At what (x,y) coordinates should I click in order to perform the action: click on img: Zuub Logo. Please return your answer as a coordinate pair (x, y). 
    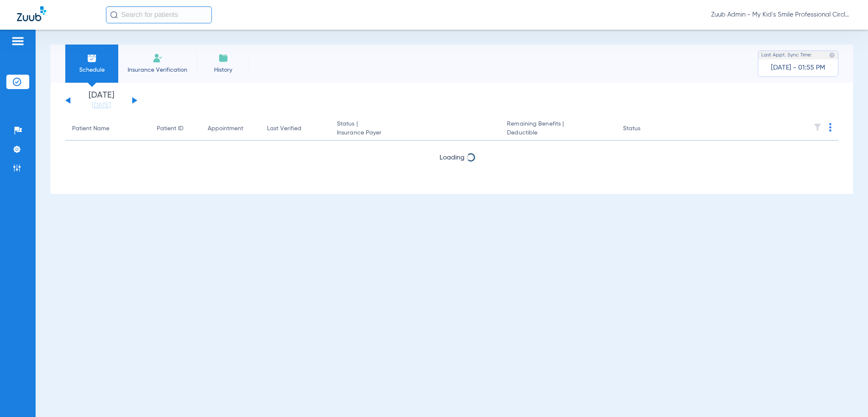
    Looking at the image, I should click on (32, 13).